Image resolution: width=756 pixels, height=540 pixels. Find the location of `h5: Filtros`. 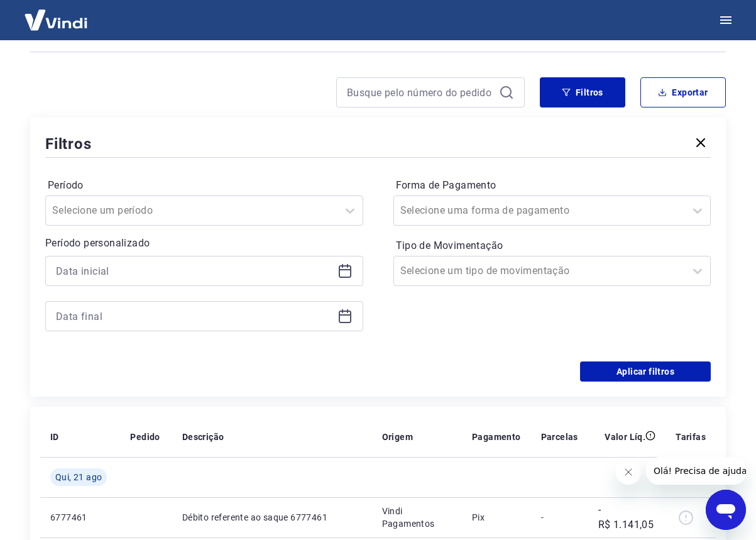

h5: Filtros is located at coordinates (69, 144).